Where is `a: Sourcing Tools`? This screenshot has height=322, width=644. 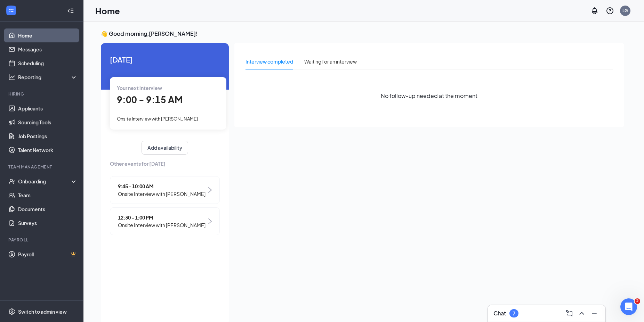 a: Sourcing Tools is located at coordinates (48, 122).